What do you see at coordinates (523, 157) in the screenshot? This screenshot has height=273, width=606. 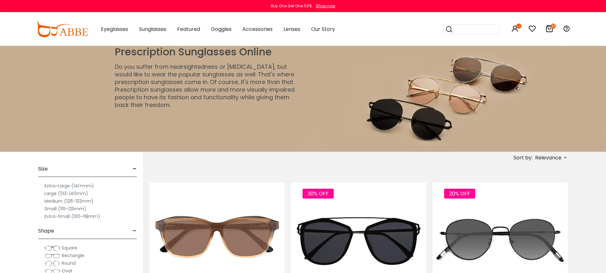 I see `span: Sort by:` at bounding box center [523, 157].